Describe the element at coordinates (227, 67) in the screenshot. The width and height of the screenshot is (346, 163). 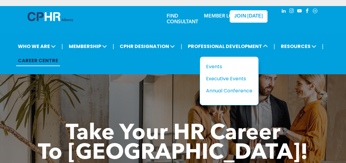
I see `div: Events` at that location.